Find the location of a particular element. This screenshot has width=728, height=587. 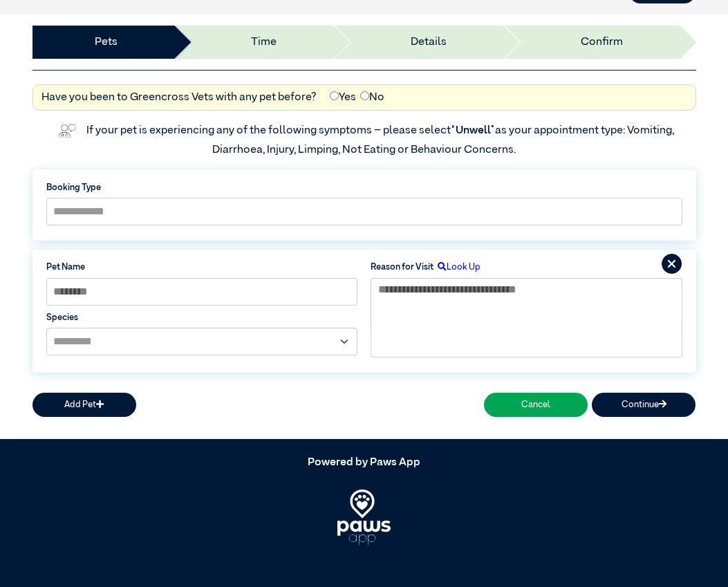

label: If your pet is experiencing any of the following symptoms – please select as your appointment typ... is located at coordinates (381, 140).